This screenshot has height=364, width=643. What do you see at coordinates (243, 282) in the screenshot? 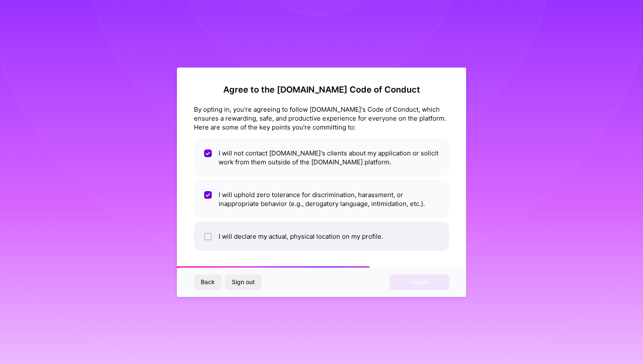
I see `button: Sign out` at bounding box center [243, 282].